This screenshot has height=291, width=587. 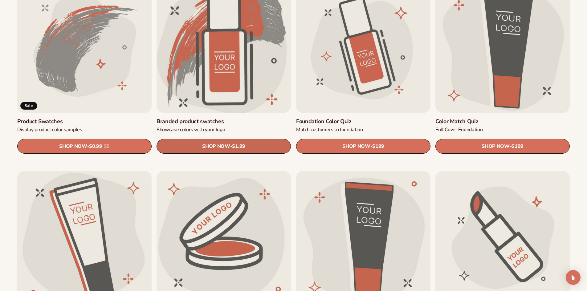 I want to click on span: $0.99, so click(x=95, y=146).